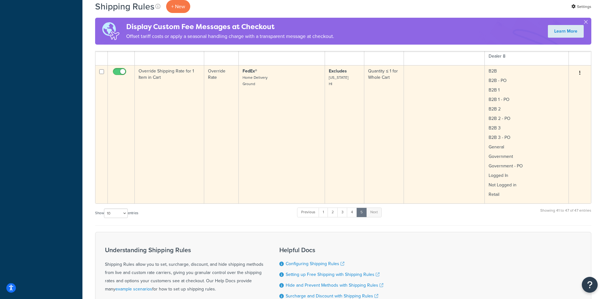 This screenshot has width=604, height=299. I want to click on td: Override Shipping Rate for 1 Item in Cart, so click(169, 134).